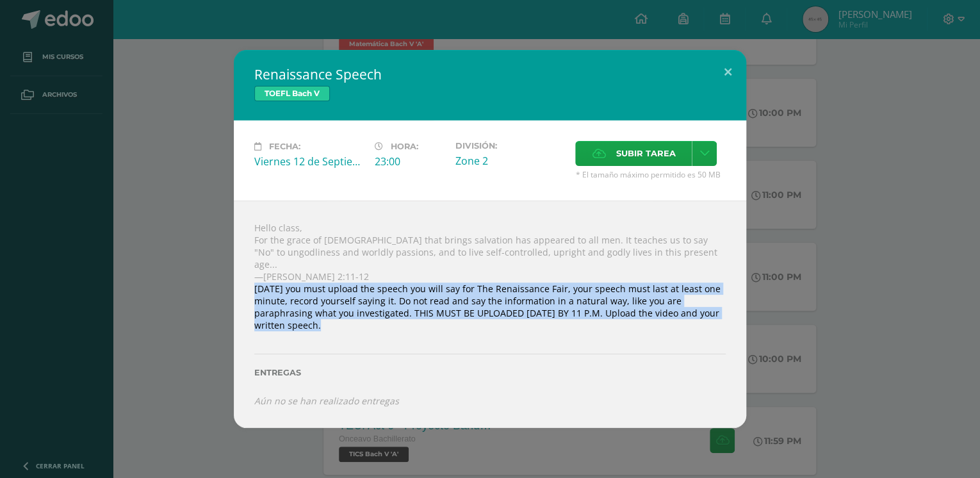 The height and width of the screenshot is (478, 980). I want to click on label: División:, so click(510, 145).